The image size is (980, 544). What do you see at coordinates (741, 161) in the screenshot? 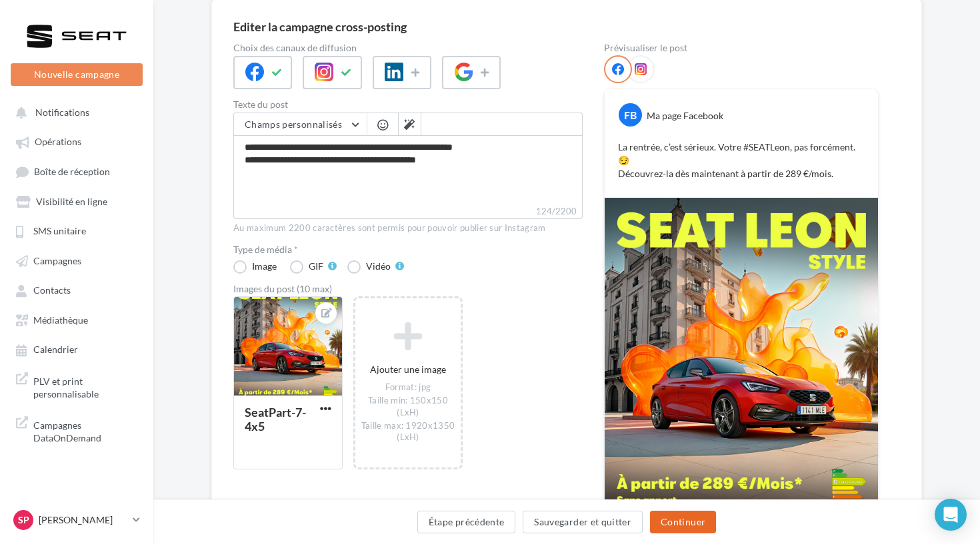
I see `p: La rentrée, c’est sérieux. Votre #SEATLeon, pas forcément. 😏 Découvrez-la dès maintenant à partir...` at bounding box center [741, 161].